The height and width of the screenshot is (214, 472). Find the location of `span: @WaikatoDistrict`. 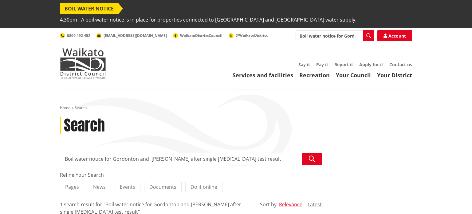

span: @WaikatoDistrict is located at coordinates (252, 35).